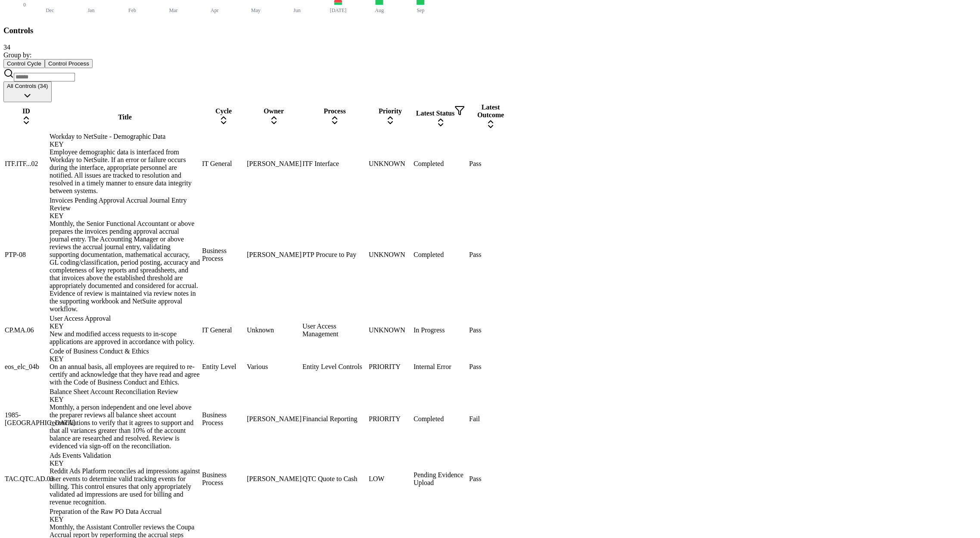  Describe the element at coordinates (125, 515) in the screenshot. I see `div: Preparation of the Raw PO Data Accrual` at that location.